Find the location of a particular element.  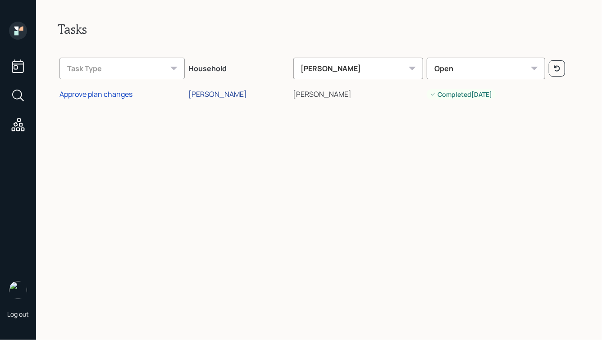

div: Task Type is located at coordinates (122, 68).